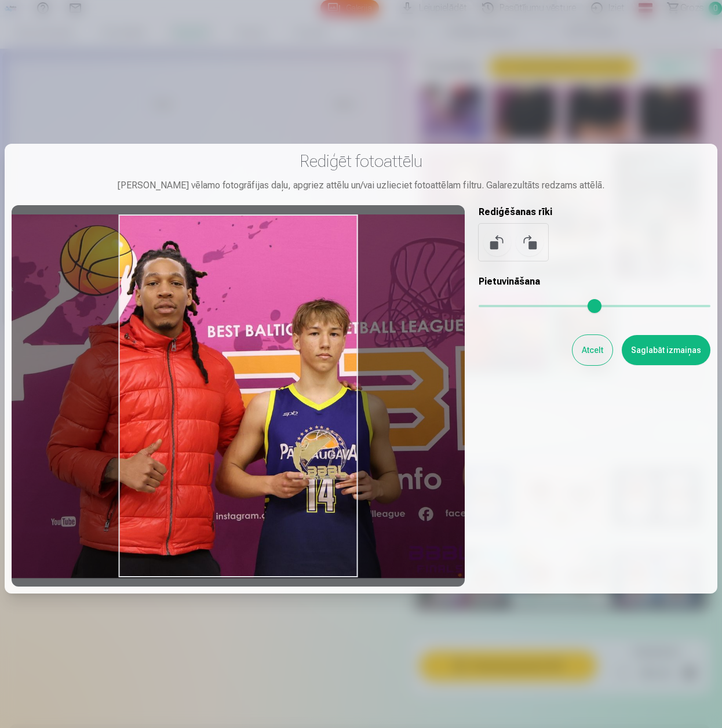 This screenshot has width=722, height=728. What do you see at coordinates (594, 281) in the screenshot?
I see `h5: Pietuvināšana` at bounding box center [594, 281].